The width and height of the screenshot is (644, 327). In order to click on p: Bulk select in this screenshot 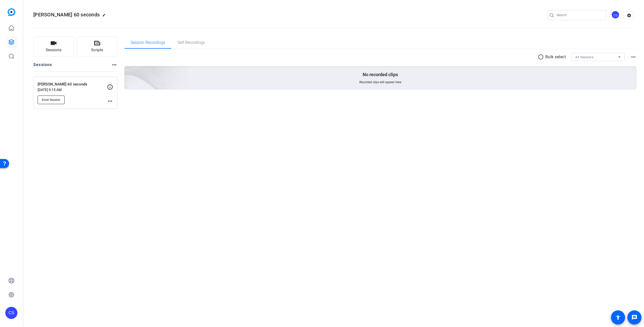, I will do `click(555, 57)`.